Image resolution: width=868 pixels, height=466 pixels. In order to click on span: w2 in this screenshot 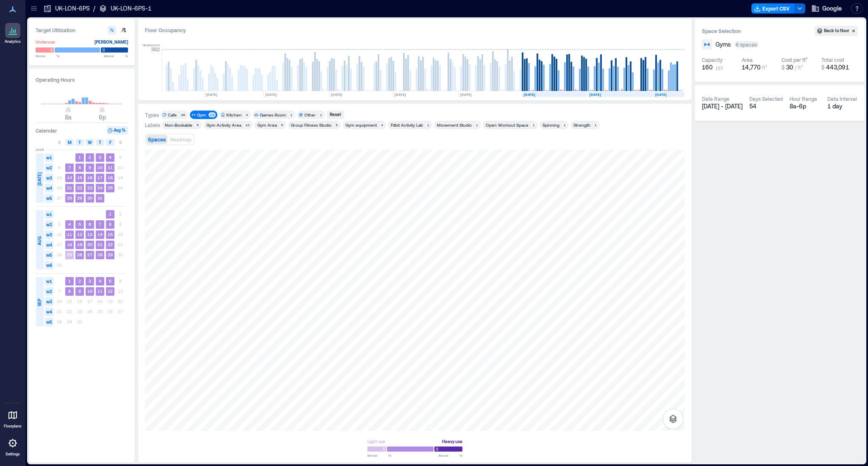, I will do `click(49, 291)`.